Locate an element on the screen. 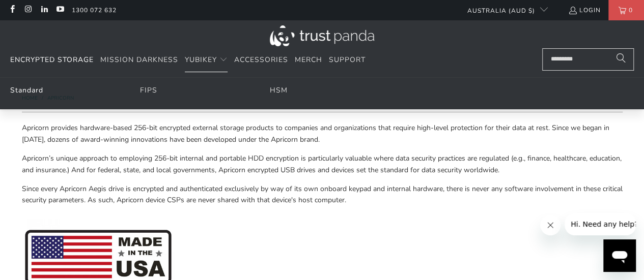 The image size is (644, 280). span: Apricorn provides hardware-based 256-bit encrypted external storage products to companies and org... is located at coordinates (316, 133).